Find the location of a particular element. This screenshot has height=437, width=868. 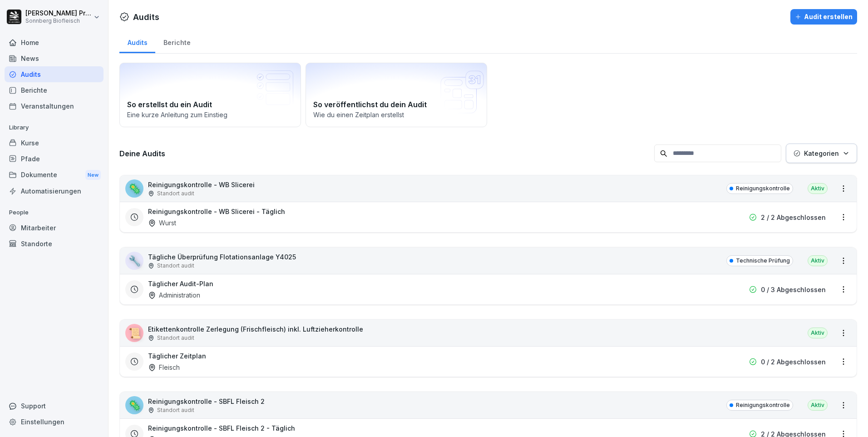

button: Audit erstellen is located at coordinates (823, 17).